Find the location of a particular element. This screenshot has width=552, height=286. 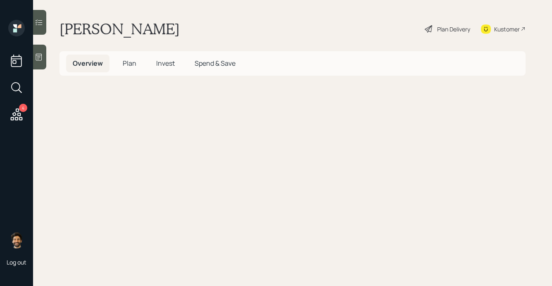

img: eric-schwartz-headshot.png is located at coordinates (17, 240).